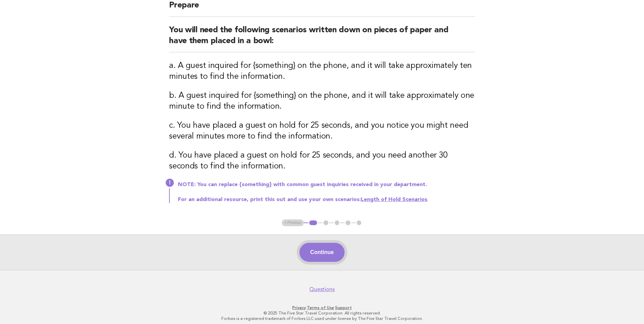 This screenshot has height=324, width=644. What do you see at coordinates (322, 319) in the screenshot?
I see `p: Forbes is a registered trademark of Forbes LLC used under license by The Five Star Travel Corpora...` at bounding box center [322, 319].